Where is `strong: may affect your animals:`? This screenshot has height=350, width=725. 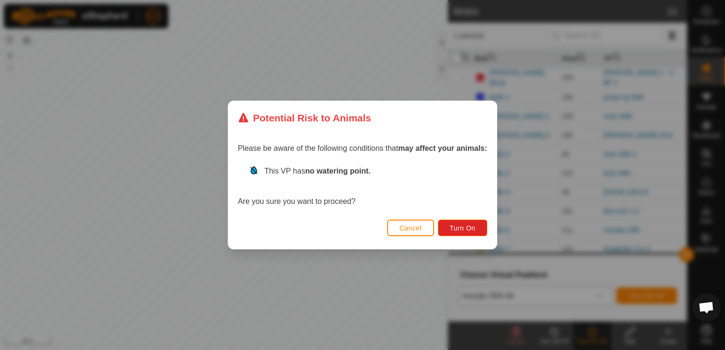 strong: may affect your animals: is located at coordinates (443, 148).